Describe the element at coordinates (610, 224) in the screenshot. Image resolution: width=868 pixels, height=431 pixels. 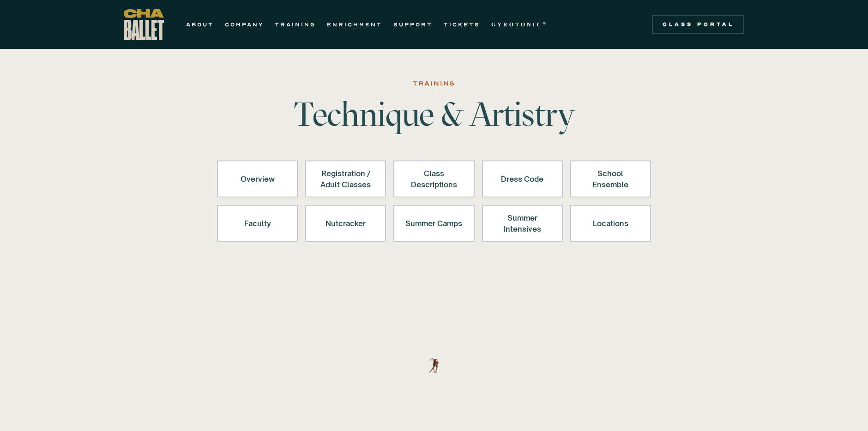
I see `div: Locations` at that location.